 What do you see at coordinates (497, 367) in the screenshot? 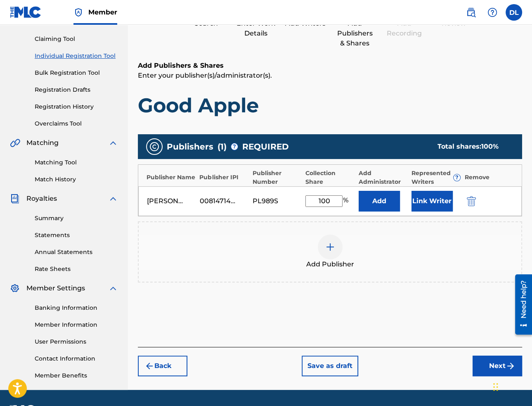
I see `button: Next` at bounding box center [497, 367].